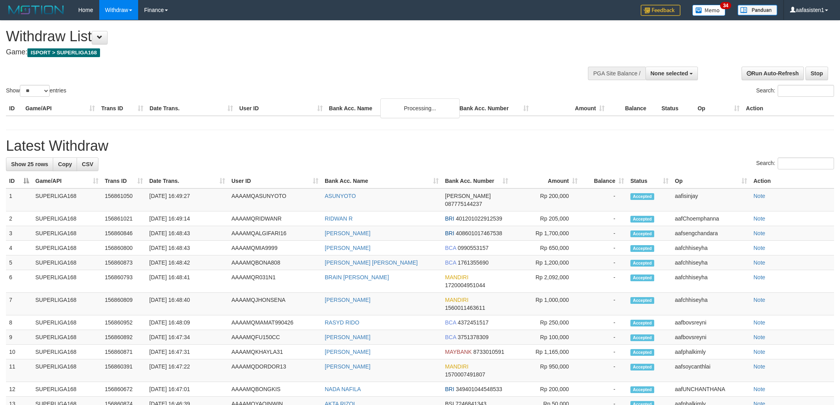 The width and height of the screenshot is (840, 405). Describe the element at coordinates (711, 233) in the screenshot. I see `td: aafsengchandara` at that location.